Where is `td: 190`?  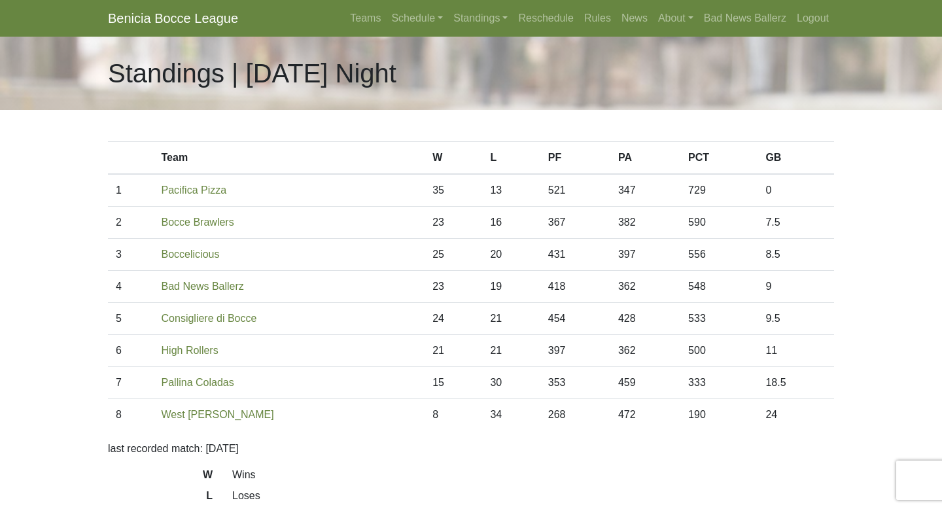 td: 190 is located at coordinates (719, 415).